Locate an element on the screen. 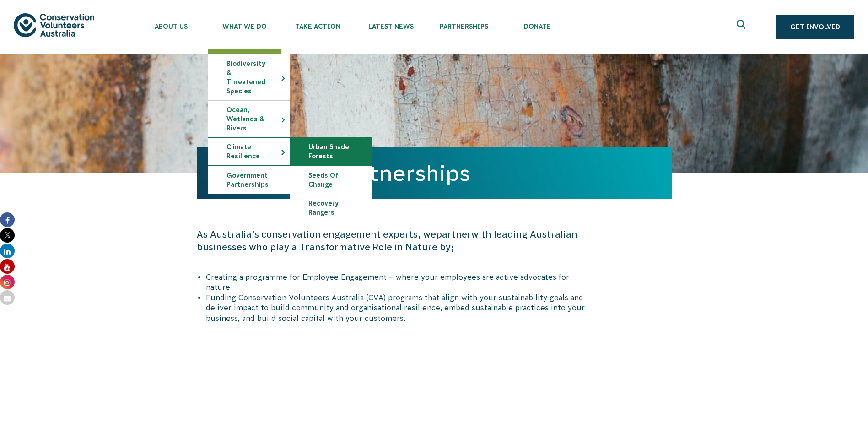 The width and height of the screenshot is (868, 423). button: Expand search box Close search box is located at coordinates (742, 27).